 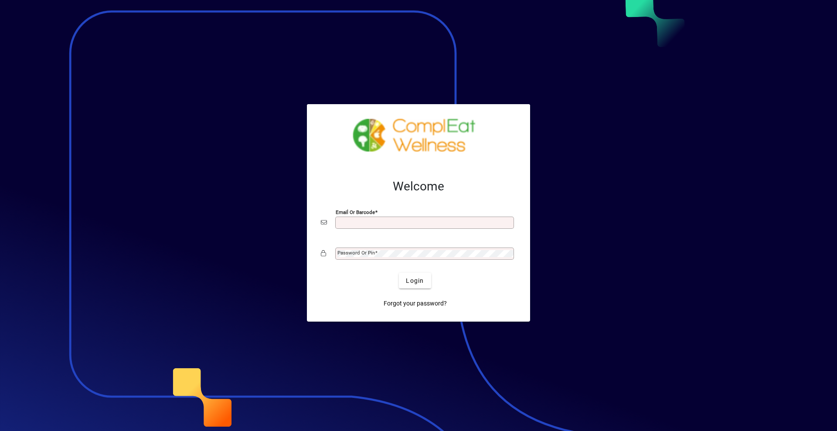 What do you see at coordinates (415, 281) in the screenshot?
I see `button: Login` at bounding box center [415, 281].